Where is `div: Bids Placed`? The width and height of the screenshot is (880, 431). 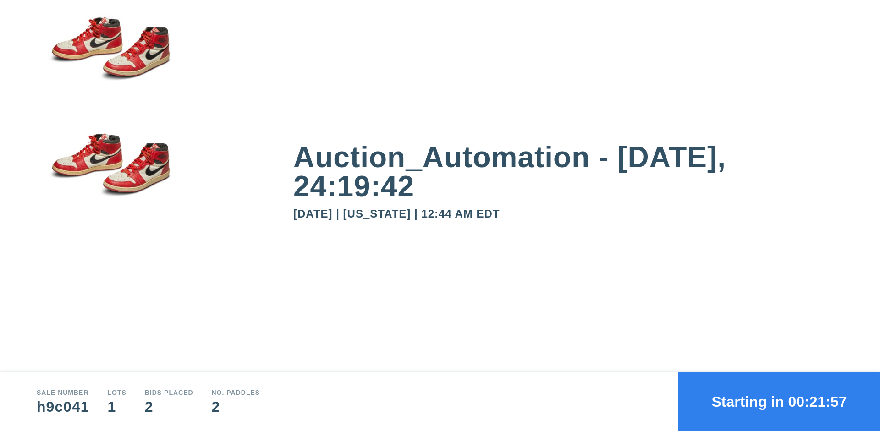
div: Bids Placed is located at coordinates (169, 393).